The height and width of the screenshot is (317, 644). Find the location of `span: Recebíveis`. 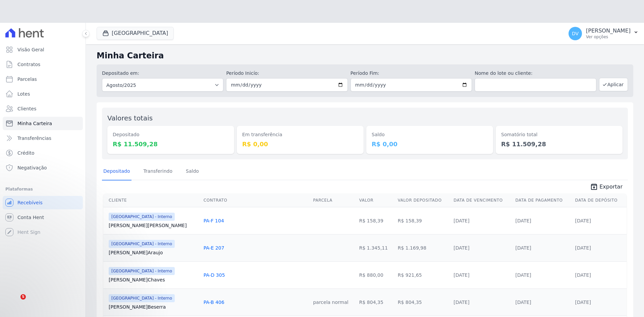

span: Recebíveis is located at coordinates (30, 202).